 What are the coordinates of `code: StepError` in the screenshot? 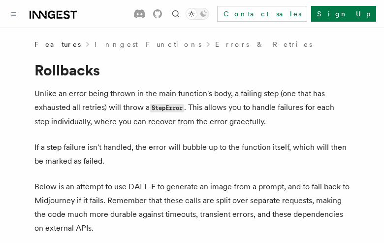 It's located at (167, 108).